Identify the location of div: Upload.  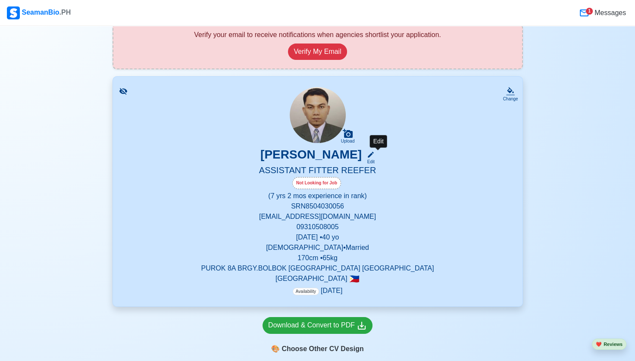
(348, 141).